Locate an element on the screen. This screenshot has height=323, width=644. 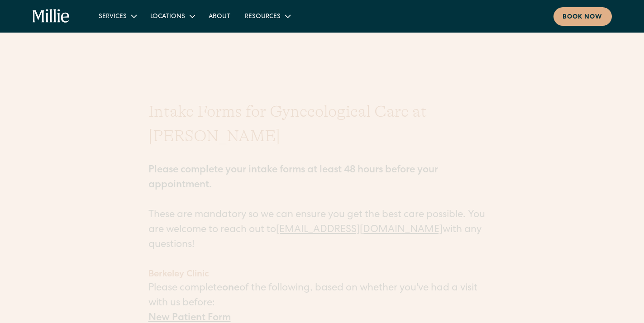
div: Book now is located at coordinates (582, 17).